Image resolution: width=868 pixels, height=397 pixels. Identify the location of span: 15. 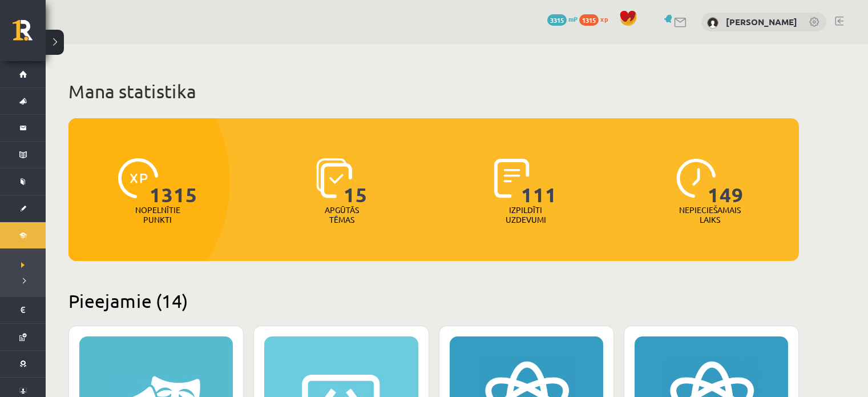
(356, 182).